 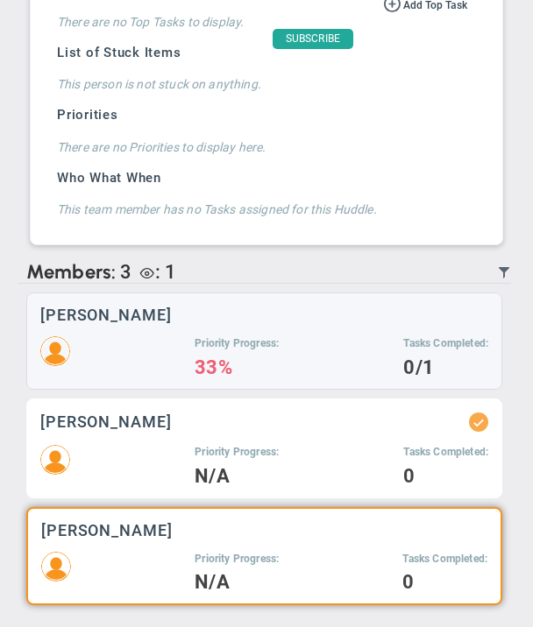 I want to click on span: 1, so click(x=170, y=272).